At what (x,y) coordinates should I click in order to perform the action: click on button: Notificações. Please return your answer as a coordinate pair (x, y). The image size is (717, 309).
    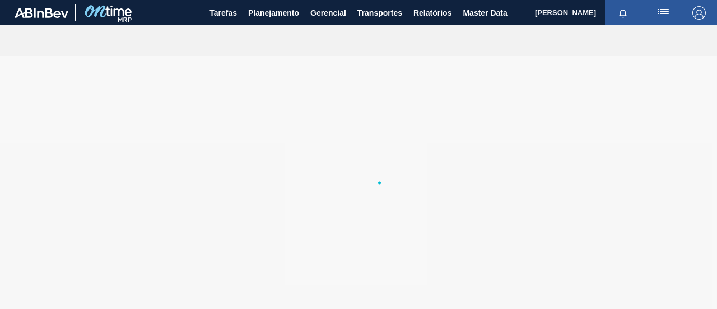
    Looking at the image, I should click on (623, 13).